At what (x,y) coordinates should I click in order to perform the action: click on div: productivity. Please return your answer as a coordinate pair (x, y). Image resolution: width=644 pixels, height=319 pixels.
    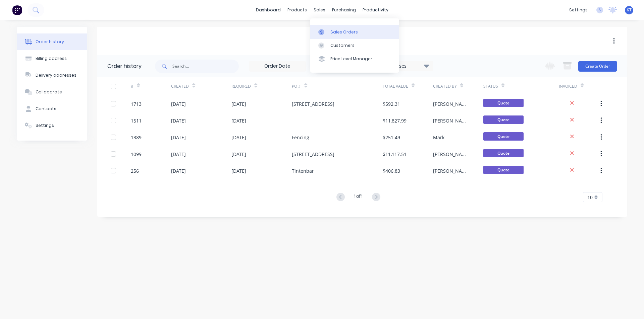
    Looking at the image, I should click on (375, 10).